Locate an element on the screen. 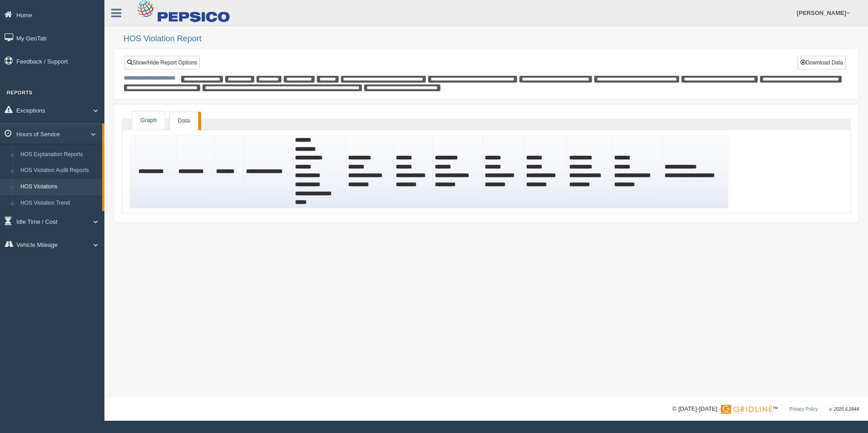 The width and height of the screenshot is (868, 433). a: HOS Violation Trend is located at coordinates (59, 203).